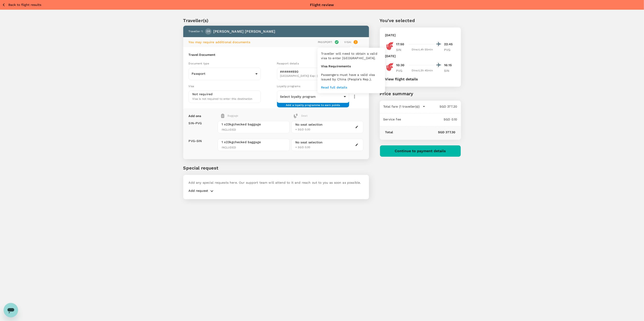 The height and width of the screenshot is (321, 644). Describe the element at coordinates (223, 73) in the screenshot. I see `p: Passport` at that location.